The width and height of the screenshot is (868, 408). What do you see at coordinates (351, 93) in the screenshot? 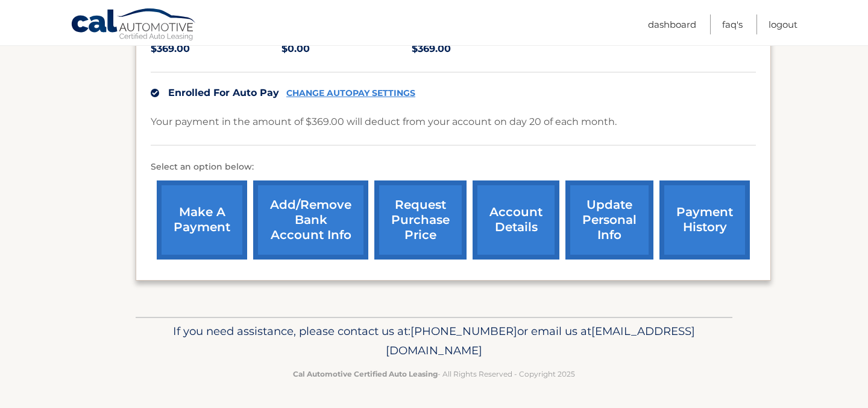
I see `a: CHANGE AUTOPAY SETTINGS` at bounding box center [351, 93].